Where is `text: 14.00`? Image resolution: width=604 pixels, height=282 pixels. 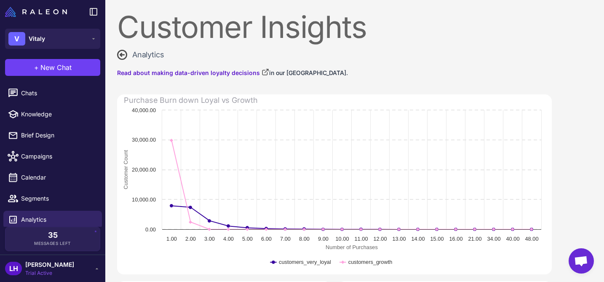 text: 14.00 is located at coordinates (418, 238).